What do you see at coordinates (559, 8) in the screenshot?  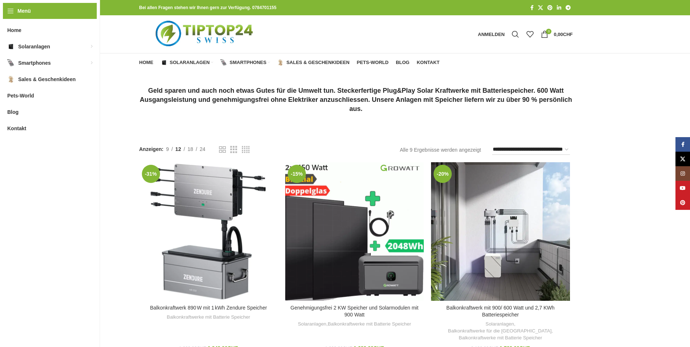 I see `a: LinkedIn Social Link` at bounding box center [559, 8].